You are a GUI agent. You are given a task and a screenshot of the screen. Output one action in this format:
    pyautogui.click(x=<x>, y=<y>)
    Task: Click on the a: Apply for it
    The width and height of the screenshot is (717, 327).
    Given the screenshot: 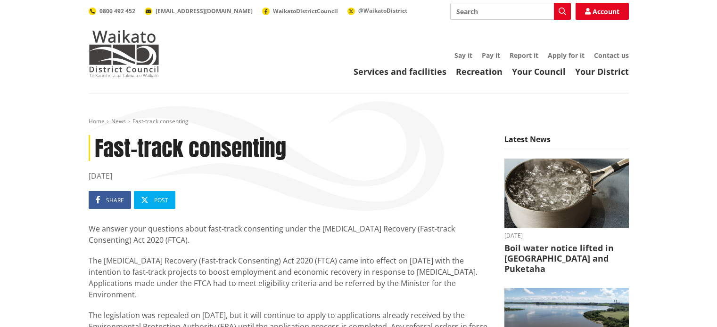 What is the action you would take?
    pyautogui.click(x=566, y=55)
    